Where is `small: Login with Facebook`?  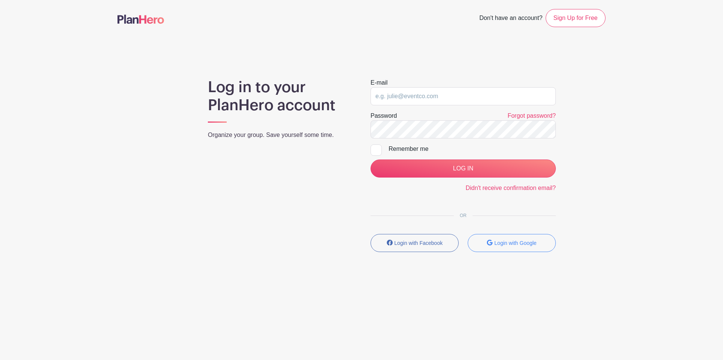
small: Login with Facebook is located at coordinates (418, 243).